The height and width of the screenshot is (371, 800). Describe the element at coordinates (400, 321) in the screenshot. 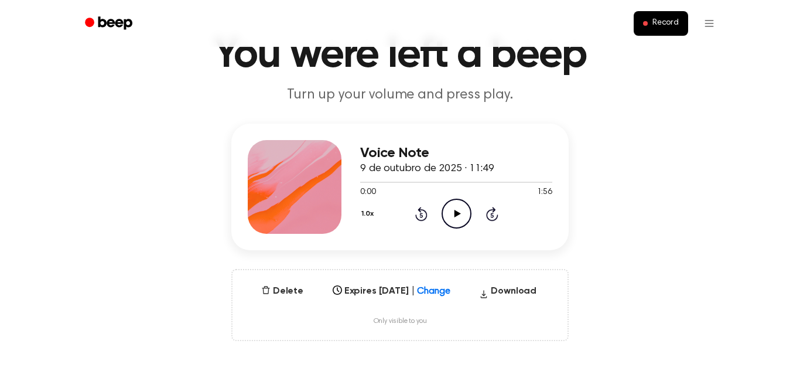

I see `span: Only visible to you` at that location.